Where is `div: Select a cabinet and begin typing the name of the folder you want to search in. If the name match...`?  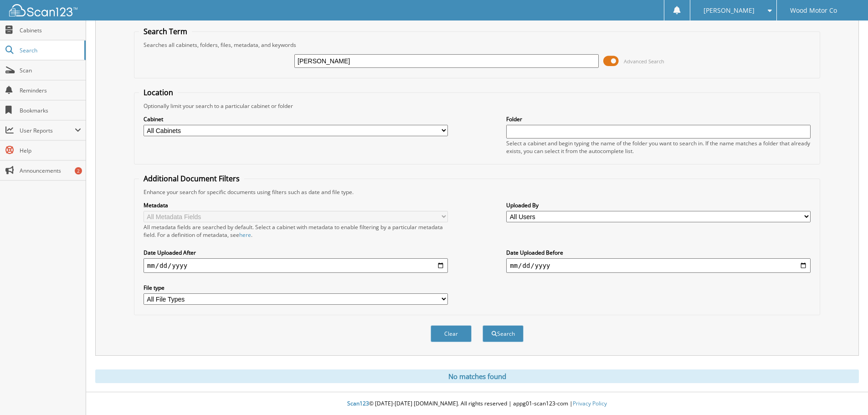 div: Select a cabinet and begin typing the name of the folder you want to search in. If the name match... is located at coordinates (658, 147).